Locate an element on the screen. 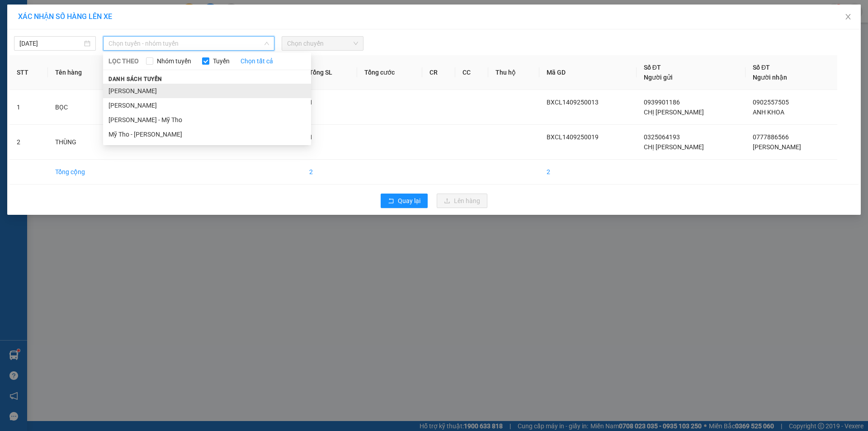 The height and width of the screenshot is (431, 868). span: BXCL1409250019 is located at coordinates (573, 137).